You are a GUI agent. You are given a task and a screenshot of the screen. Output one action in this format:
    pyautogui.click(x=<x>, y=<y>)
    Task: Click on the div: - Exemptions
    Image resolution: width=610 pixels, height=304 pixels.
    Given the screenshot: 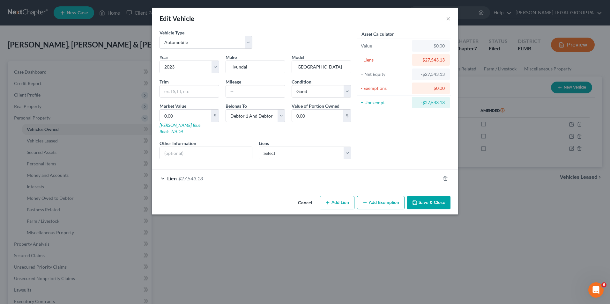 What is the action you would take?
    pyautogui.click(x=385, y=88)
    